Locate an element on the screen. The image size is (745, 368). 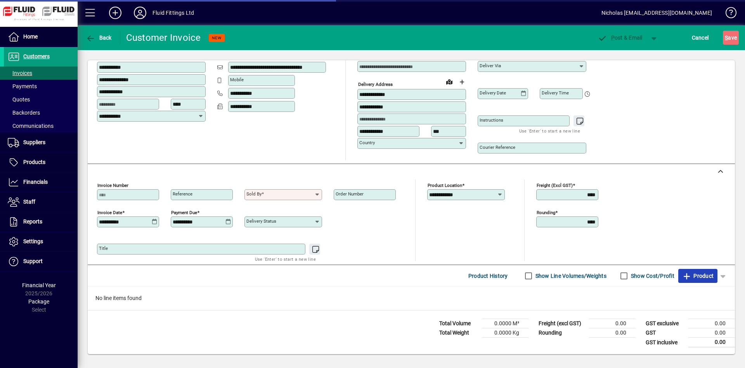
a: Quotes is located at coordinates (41, 99).